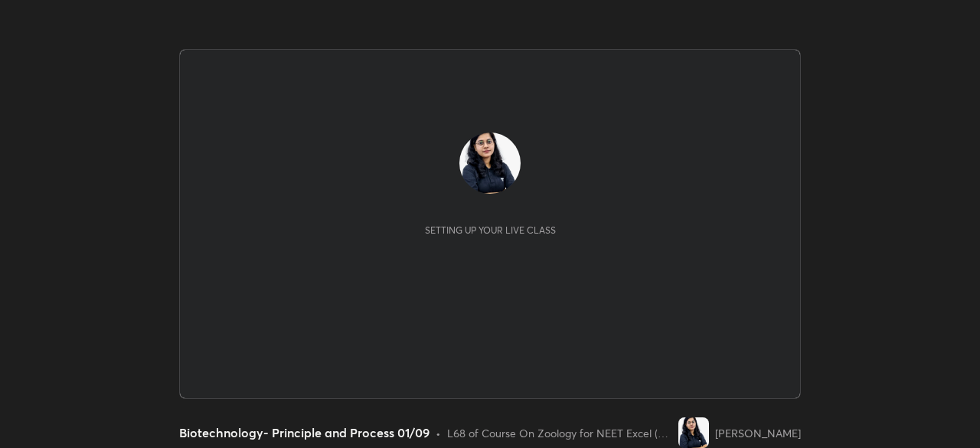 The height and width of the screenshot is (448, 980). Describe the element at coordinates (304, 433) in the screenshot. I see `div: Biotechnology- Principle and Process 01/09` at that location.